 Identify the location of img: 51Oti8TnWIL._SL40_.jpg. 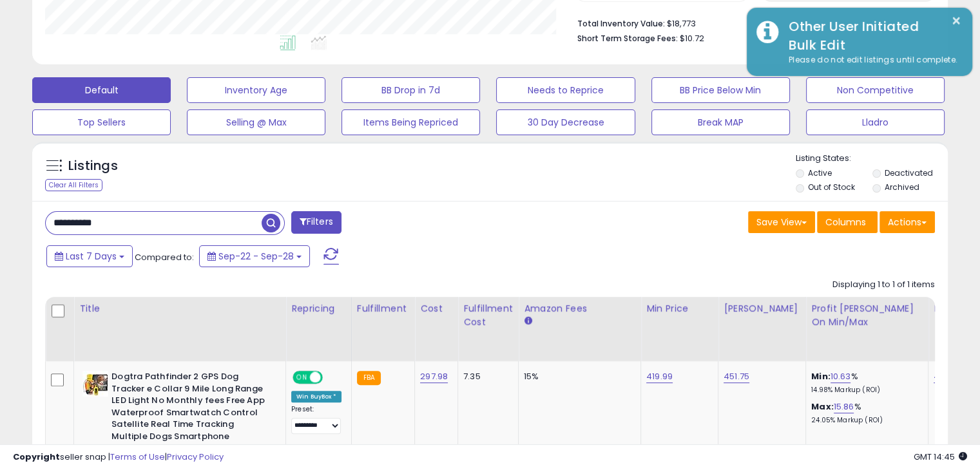
(95, 384).